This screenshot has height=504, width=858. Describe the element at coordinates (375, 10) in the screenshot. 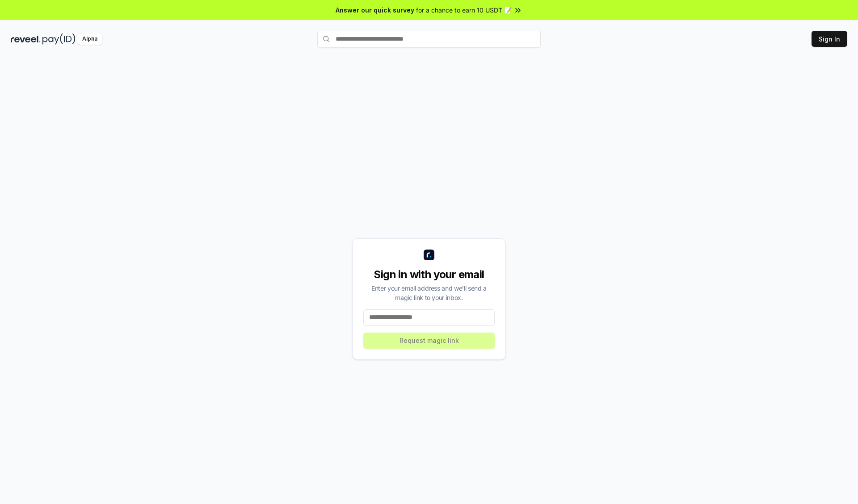

I see `span: Answer our quick survey` at that location.